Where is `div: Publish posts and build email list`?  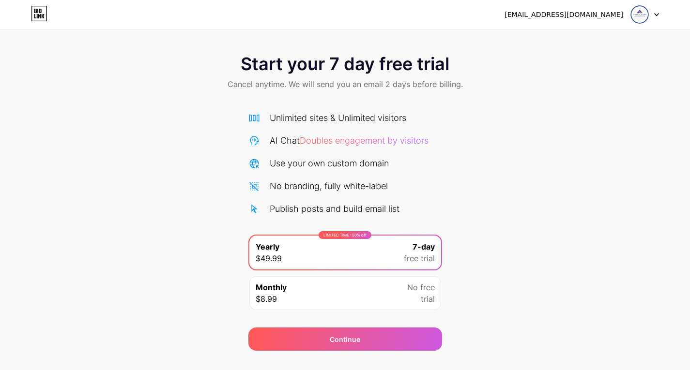
div: Publish posts and build email list is located at coordinates (335, 209).